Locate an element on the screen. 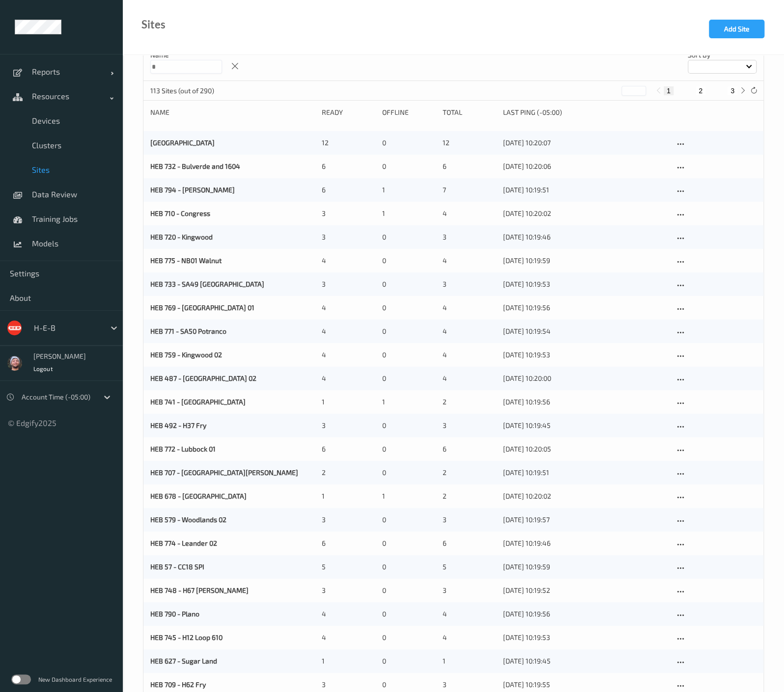 The width and height of the screenshot is (784, 692). a: HEB 771 - SA50 Potranco is located at coordinates (188, 331).